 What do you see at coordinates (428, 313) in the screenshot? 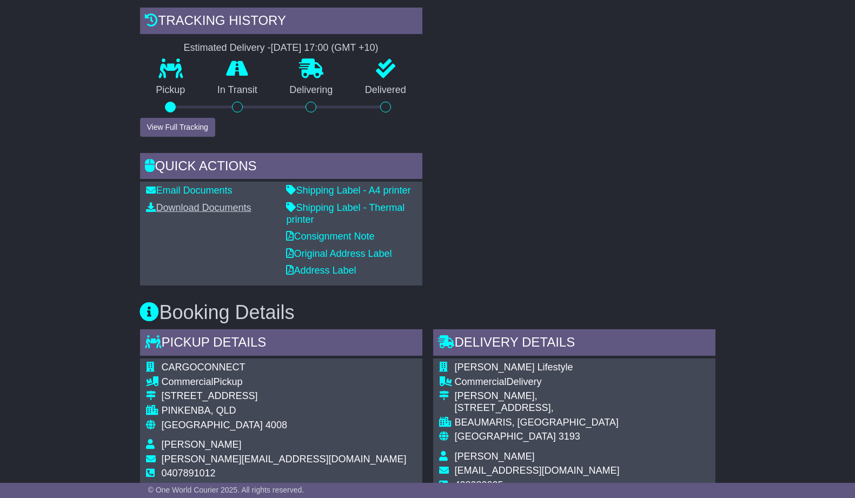
I see `h3: Booking Details` at bounding box center [428, 313].